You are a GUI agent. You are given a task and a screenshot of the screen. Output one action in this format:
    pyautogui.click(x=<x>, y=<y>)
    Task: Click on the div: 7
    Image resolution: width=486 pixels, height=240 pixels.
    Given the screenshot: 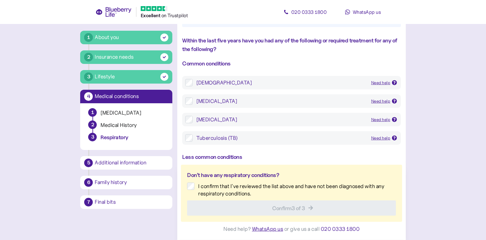 What is the action you would take?
    pyautogui.click(x=88, y=202)
    